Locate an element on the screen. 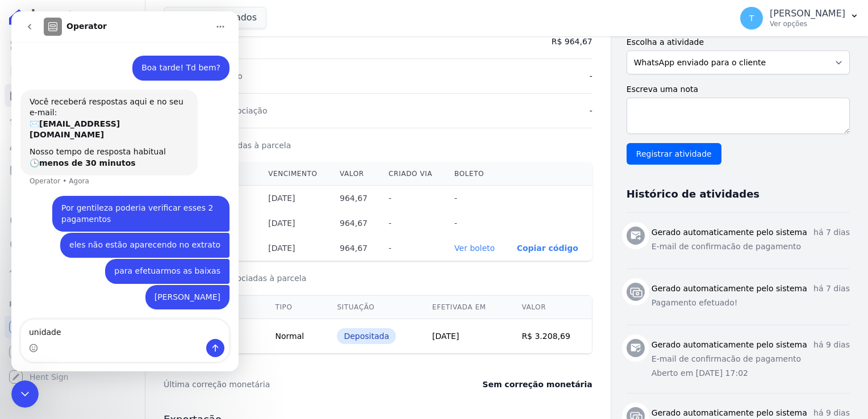 The width and height of the screenshot is (868, 419). a: Conta Hent is located at coordinates (72, 352).